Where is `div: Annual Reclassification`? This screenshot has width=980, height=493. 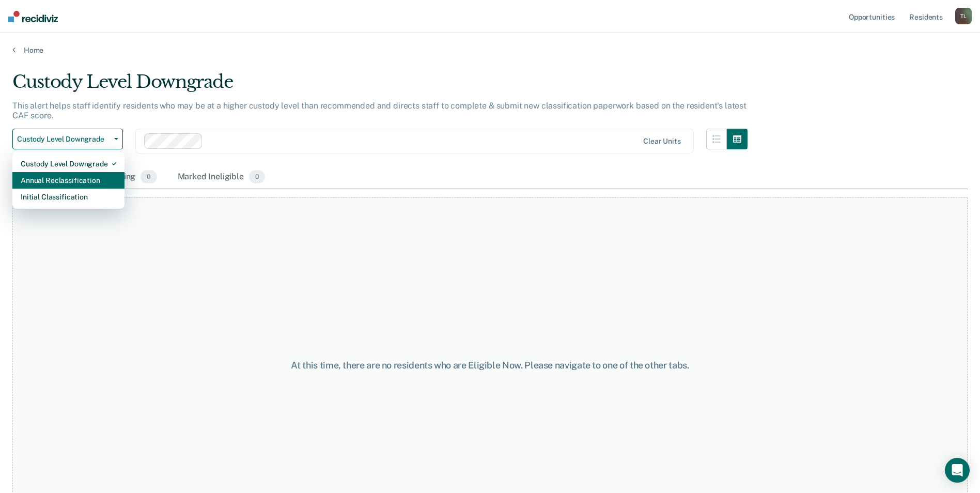
div: Annual Reclassification is located at coordinates (68, 181).